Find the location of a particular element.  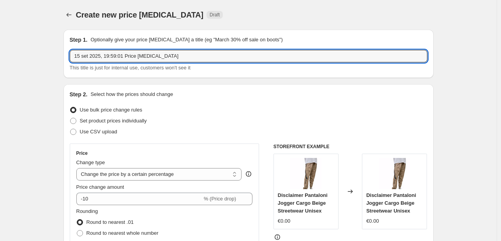

button: Price change jobs is located at coordinates (69, 15).